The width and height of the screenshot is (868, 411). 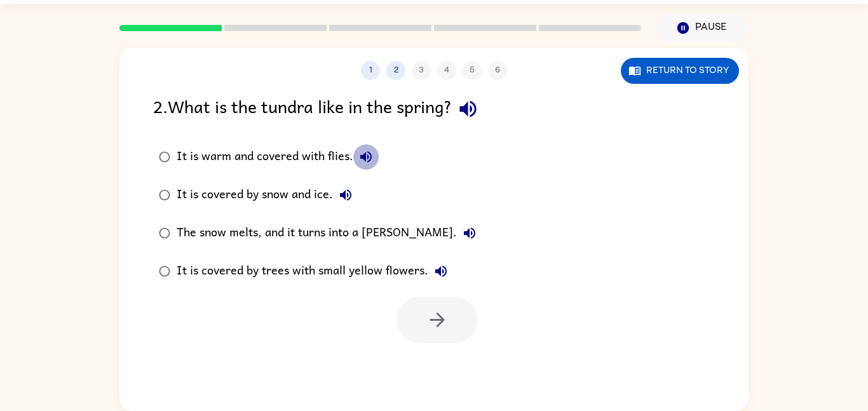 What do you see at coordinates (268, 195) in the screenshot?
I see `div: It is covered by snow and ice.` at bounding box center [268, 195].